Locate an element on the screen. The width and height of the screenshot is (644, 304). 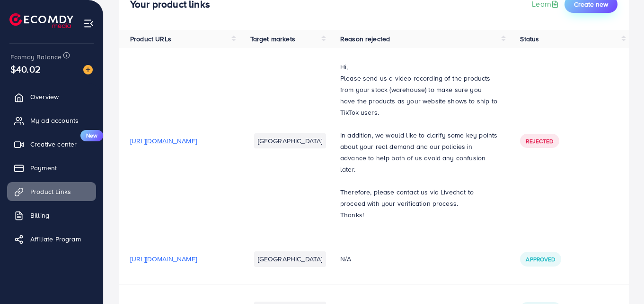
span: Affiliate Program is located at coordinates (55, 239).